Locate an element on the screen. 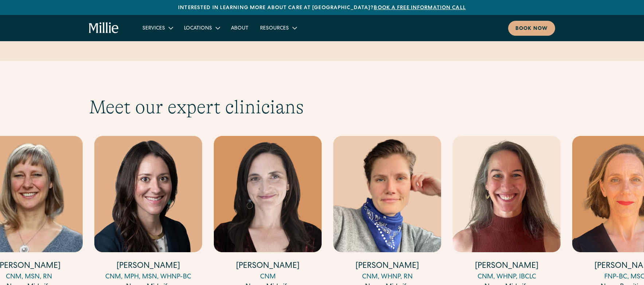  div: Book now is located at coordinates (532, 29).